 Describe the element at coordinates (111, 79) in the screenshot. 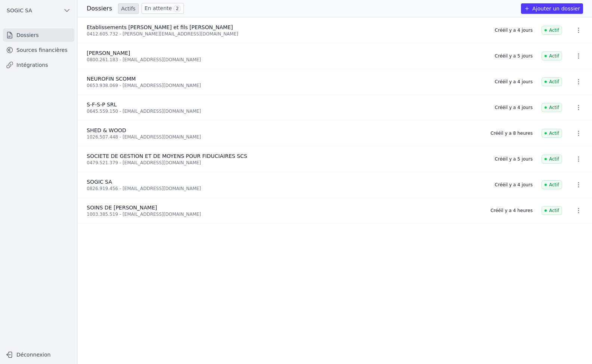

I see `span: NEUROFIN SCOMM` at that location.